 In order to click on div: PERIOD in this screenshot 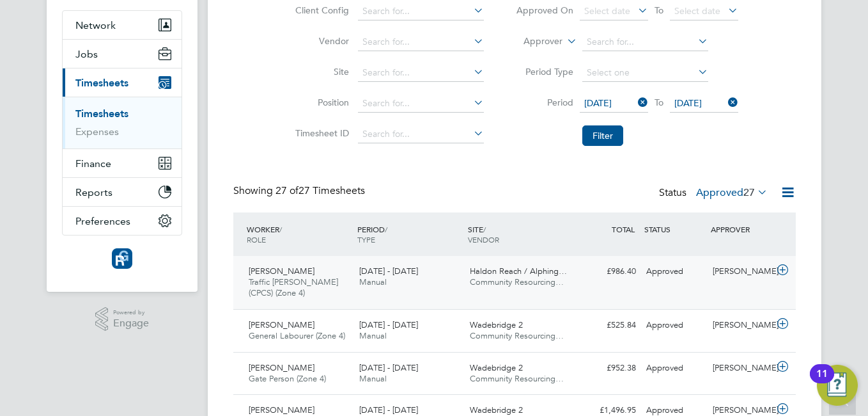, I will do `click(409, 234)`.